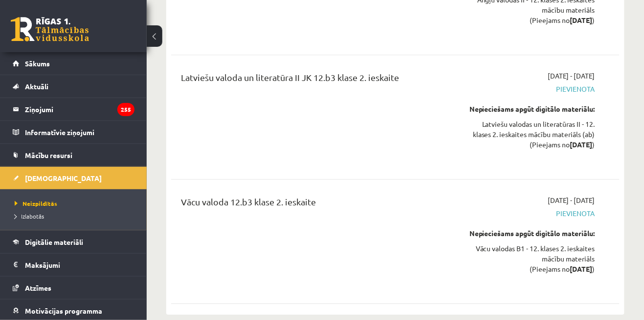  I want to click on span: Izlabotās, so click(29, 216).